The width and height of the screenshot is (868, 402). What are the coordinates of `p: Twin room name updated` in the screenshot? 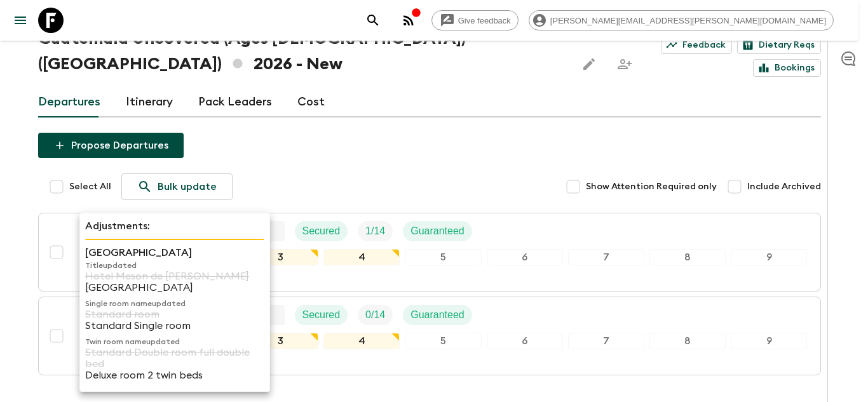 It's located at (174, 342).